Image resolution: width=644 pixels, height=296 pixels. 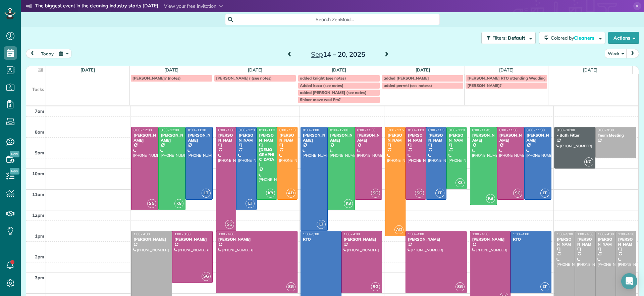 I want to click on span: 3pm, so click(x=40, y=277).